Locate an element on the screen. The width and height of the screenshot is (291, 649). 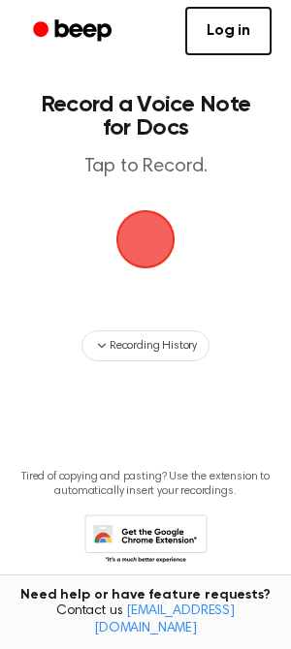
a: Beep is located at coordinates (74, 31).